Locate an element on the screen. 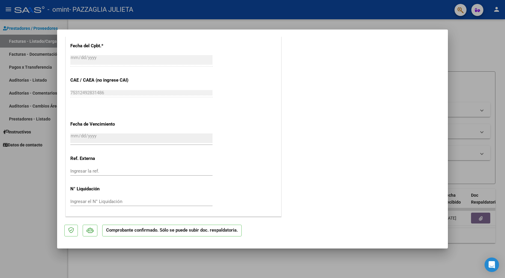 Image resolution: width=505 pixels, height=278 pixels. p: Comprobante confirmado. Sólo se puede subir doc. respaldatoria. is located at coordinates (172, 230).